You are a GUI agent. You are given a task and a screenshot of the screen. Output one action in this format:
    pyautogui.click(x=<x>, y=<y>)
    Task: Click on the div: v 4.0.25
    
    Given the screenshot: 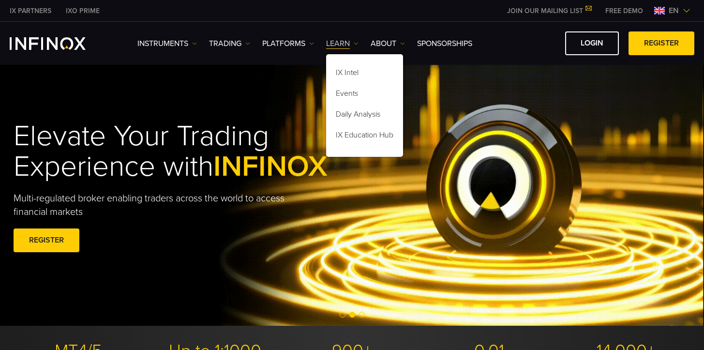 What is the action you would take?
    pyautogui.click(x=37, y=19)
    